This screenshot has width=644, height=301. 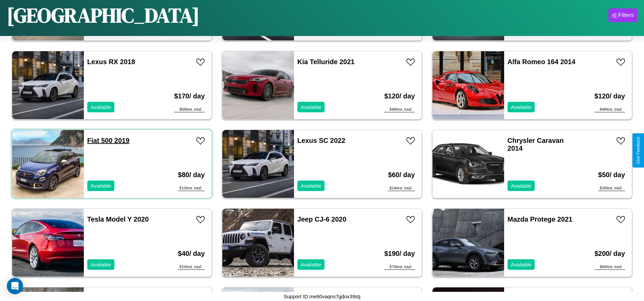 I want to click on div: $ 760 est. total, so click(x=400, y=267).